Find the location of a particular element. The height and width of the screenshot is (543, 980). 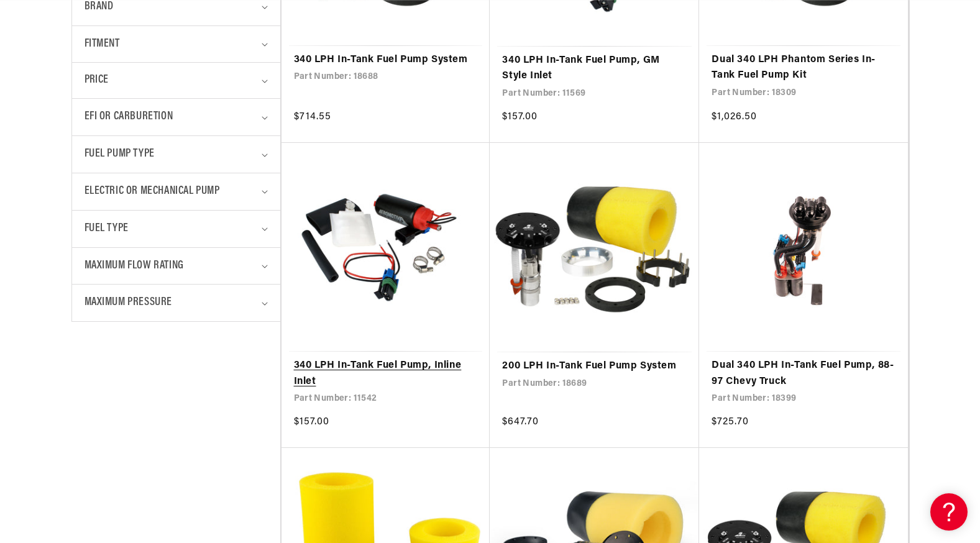

a: 200 LPH In-Tank Fuel Pump System is located at coordinates (594, 367).